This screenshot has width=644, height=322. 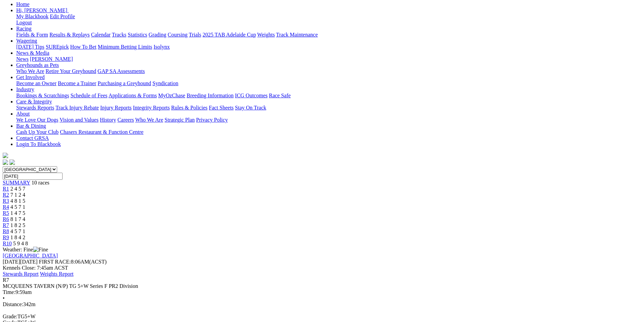 I want to click on a: R8, so click(x=6, y=231).